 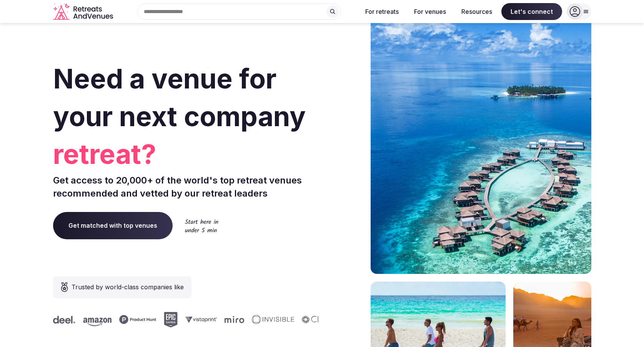 What do you see at coordinates (128, 287) in the screenshot?
I see `span: Trusted by world-class companies like` at bounding box center [128, 287].